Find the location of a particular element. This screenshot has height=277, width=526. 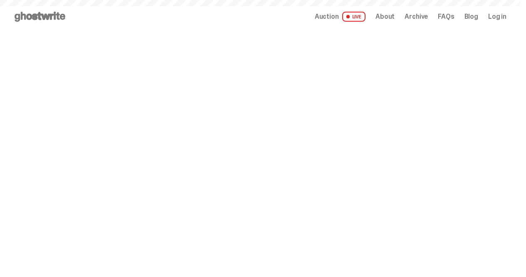

a: Blog is located at coordinates (471, 17).